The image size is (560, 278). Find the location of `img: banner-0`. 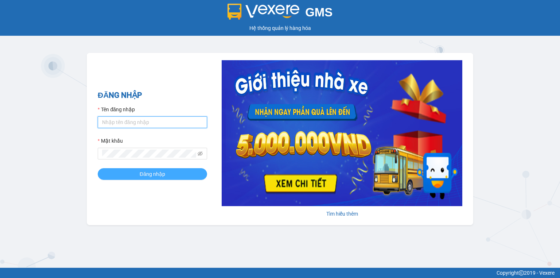

img: banner-0 is located at coordinates (342, 133).